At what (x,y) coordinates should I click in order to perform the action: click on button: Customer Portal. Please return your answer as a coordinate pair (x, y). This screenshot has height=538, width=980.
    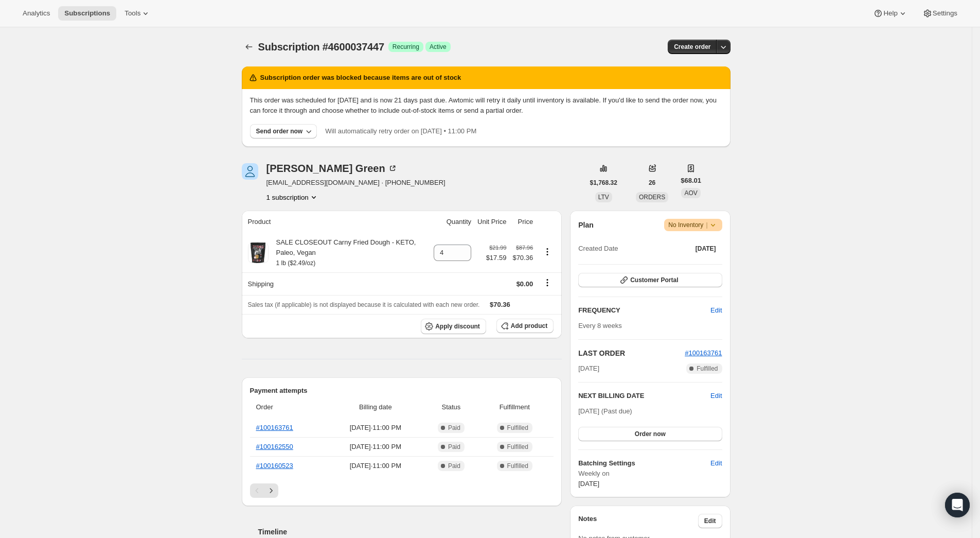
    Looking at the image, I should click on (650, 280).